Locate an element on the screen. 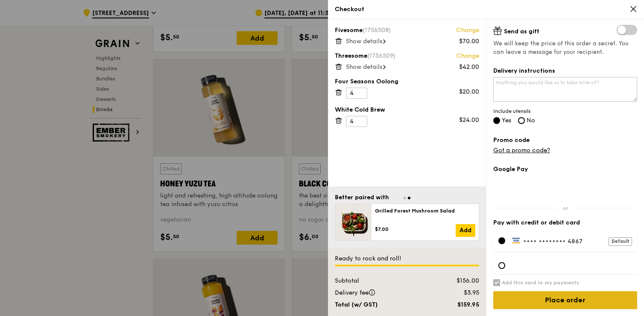 Image resolution: width=644 pixels, height=316 pixels. span: Go to slide 1 is located at coordinates (405, 198).